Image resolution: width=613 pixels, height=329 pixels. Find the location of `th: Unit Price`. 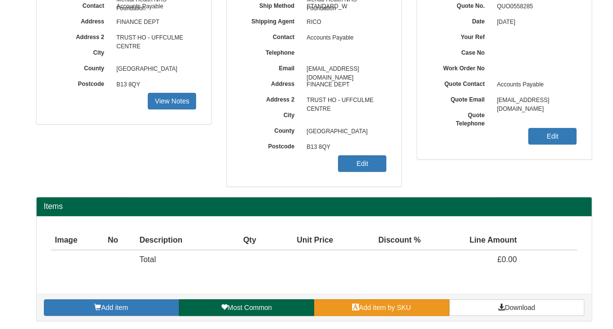

th: Unit Price is located at coordinates (298, 240).